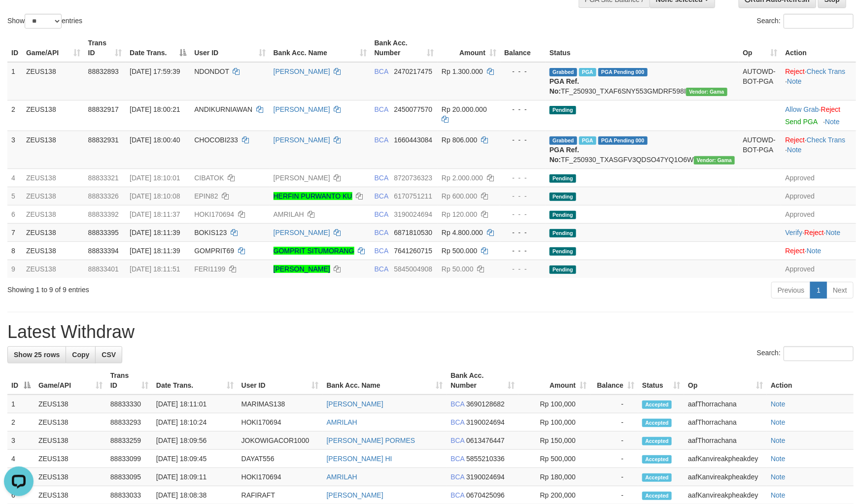  What do you see at coordinates (103, 140) in the screenshot?
I see `span: 88832931` at bounding box center [103, 140].